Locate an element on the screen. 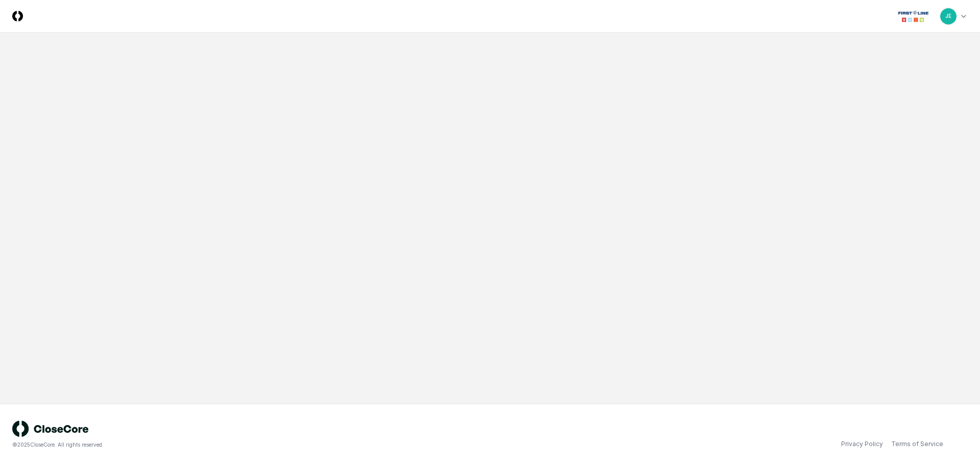 The image size is (980, 465). div: © 2025 CloseCore. All rights reserved. is located at coordinates (251, 444).